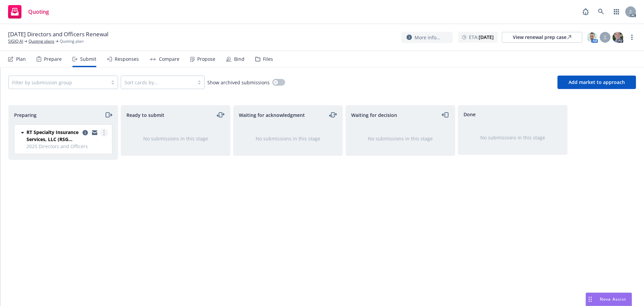 The width and height of the screenshot is (644, 306). I want to click on div: View renewal prep case, so click(542, 37).